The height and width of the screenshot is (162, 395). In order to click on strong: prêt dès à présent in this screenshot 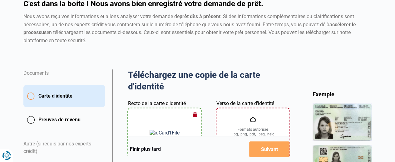, I will do `click(200, 16)`.